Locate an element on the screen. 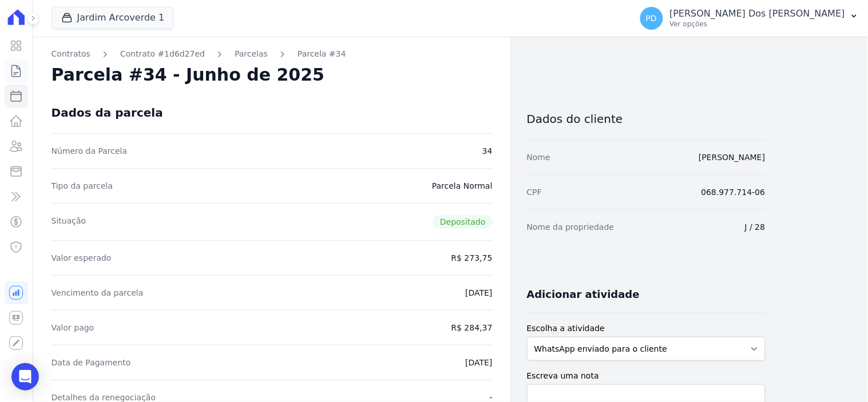  dd: J / 28 is located at coordinates (755, 227).